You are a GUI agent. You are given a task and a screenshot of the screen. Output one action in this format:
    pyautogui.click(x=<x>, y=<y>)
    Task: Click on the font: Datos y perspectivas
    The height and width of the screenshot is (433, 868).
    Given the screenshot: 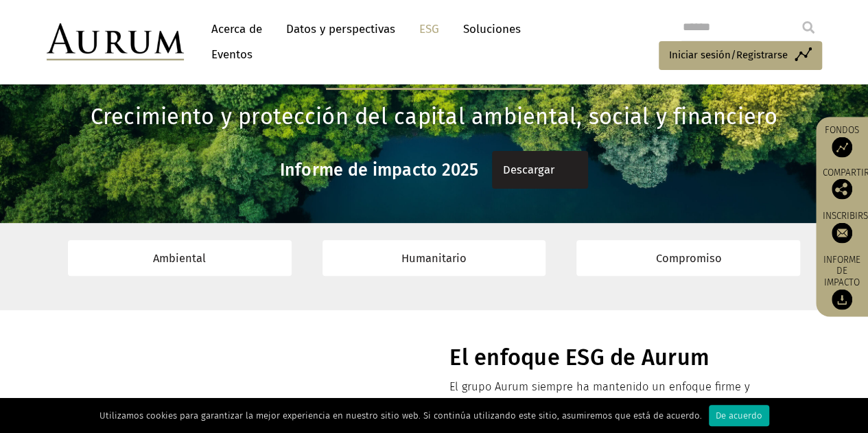 What is the action you would take?
    pyautogui.click(x=340, y=29)
    